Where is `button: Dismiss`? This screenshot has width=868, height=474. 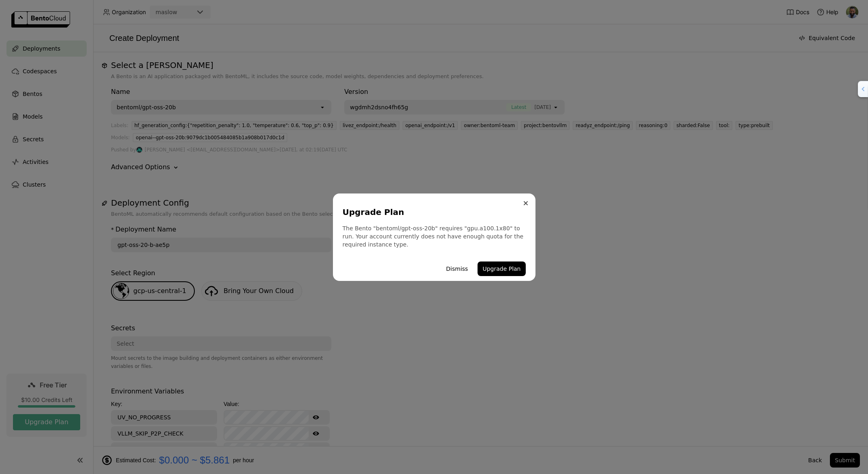
button: Dismiss is located at coordinates (457, 269).